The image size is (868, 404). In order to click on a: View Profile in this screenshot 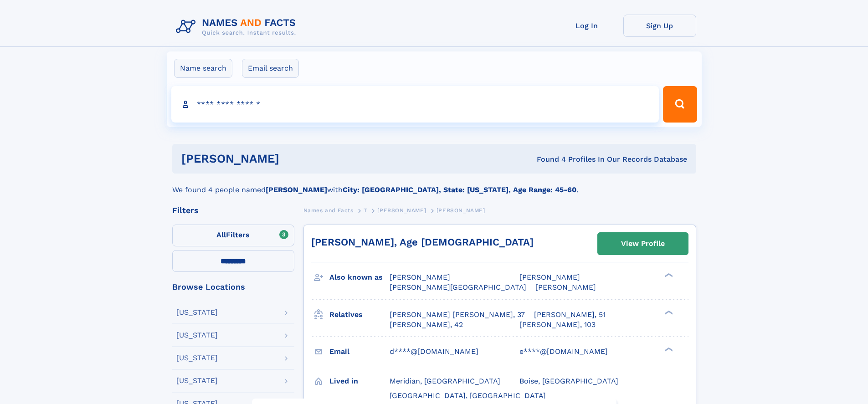, I will do `click(643, 243)`.